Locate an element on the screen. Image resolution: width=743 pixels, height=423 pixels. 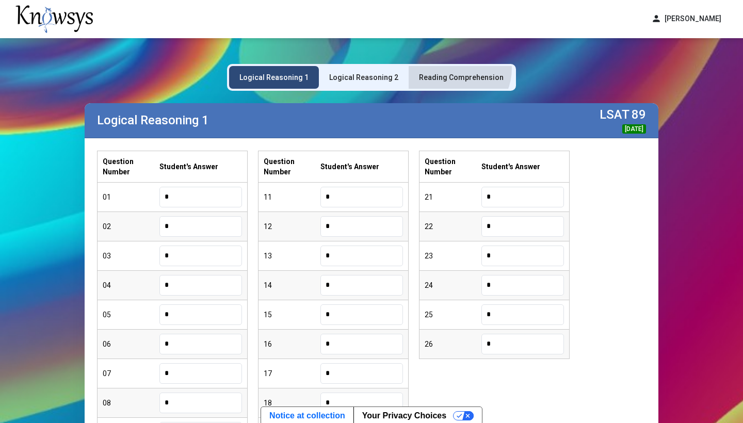
div: 05 is located at coordinates (131, 315).